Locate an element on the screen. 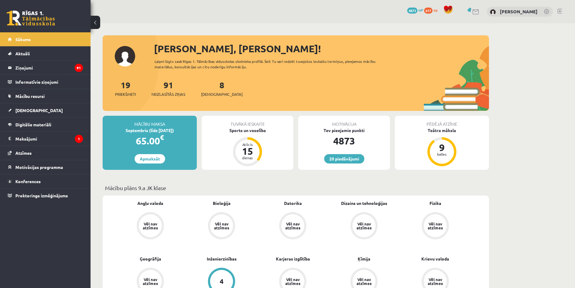 The width and height of the screenshot is (575, 288). a: Maksājumi1 is located at coordinates (45, 139).